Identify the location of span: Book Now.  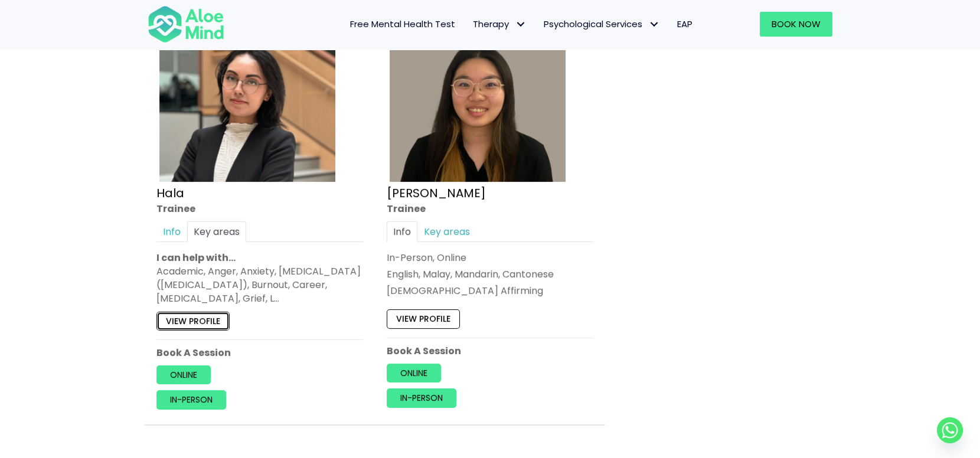
(796, 23).